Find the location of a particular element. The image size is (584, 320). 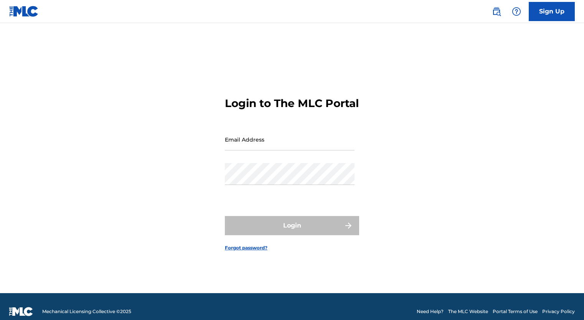

img: MLC Logo is located at coordinates (24, 11).